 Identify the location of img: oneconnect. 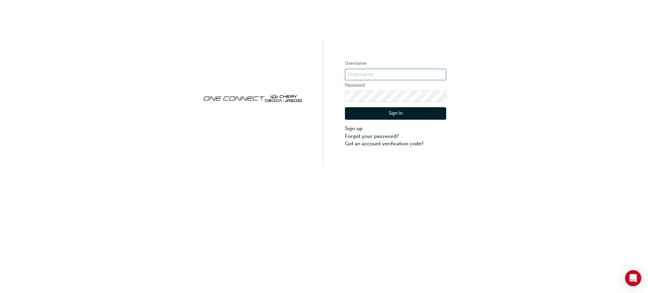
(253, 98).